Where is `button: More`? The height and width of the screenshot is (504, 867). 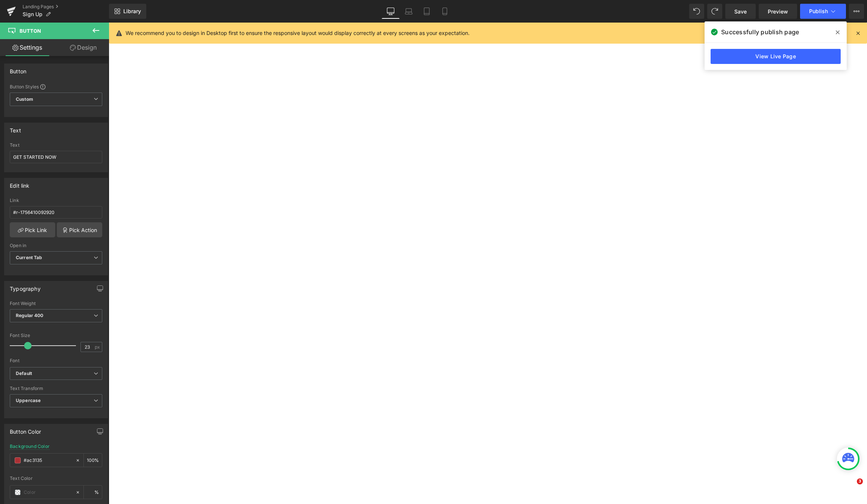
button: More is located at coordinates (856, 11).